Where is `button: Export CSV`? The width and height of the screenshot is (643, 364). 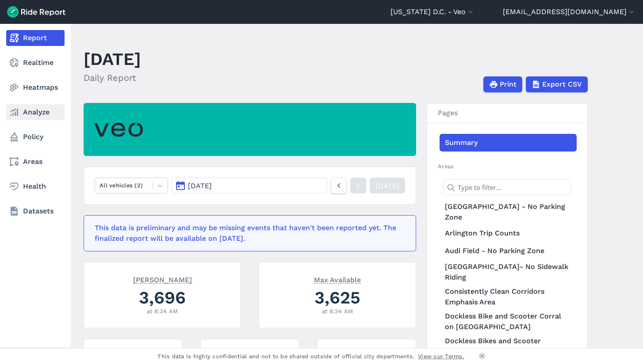
button: Export CSV is located at coordinates (557, 85).